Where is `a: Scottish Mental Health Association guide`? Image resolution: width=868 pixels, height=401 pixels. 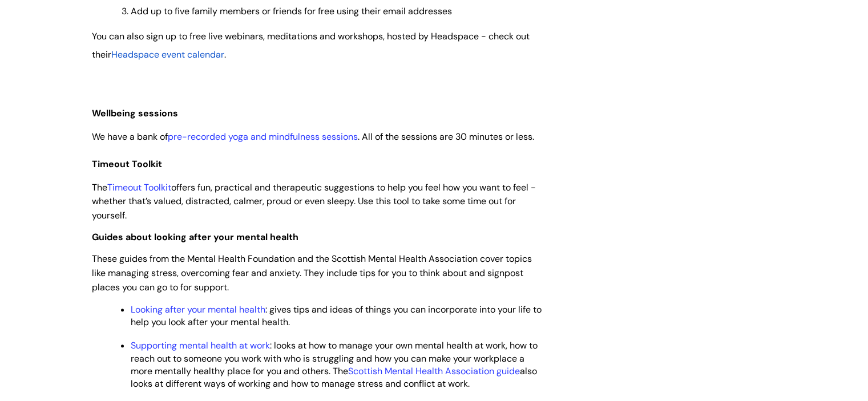 a: Scottish Mental Health Association guide is located at coordinates (433, 371).